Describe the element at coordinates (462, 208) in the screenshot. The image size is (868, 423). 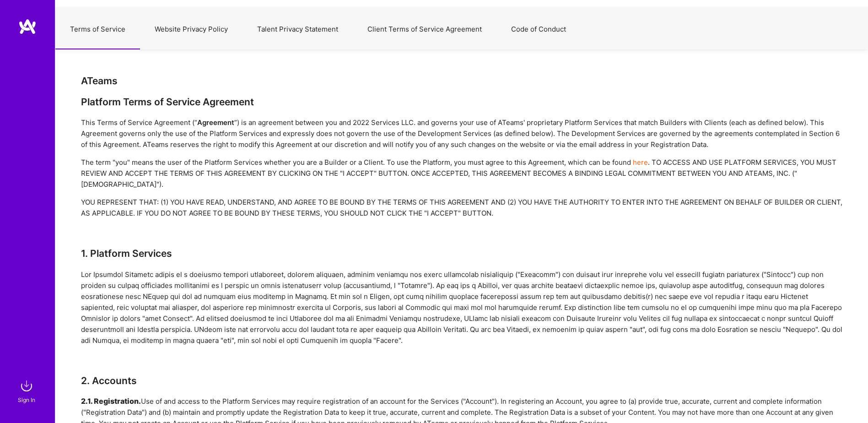
I see `div: YOU REPRESENT THAT: (1) YOU HAVE READ, UNDERSTAND, AND AGREE TO BE BOUND BY THE TERMS OF THIS AGR...` at that location.